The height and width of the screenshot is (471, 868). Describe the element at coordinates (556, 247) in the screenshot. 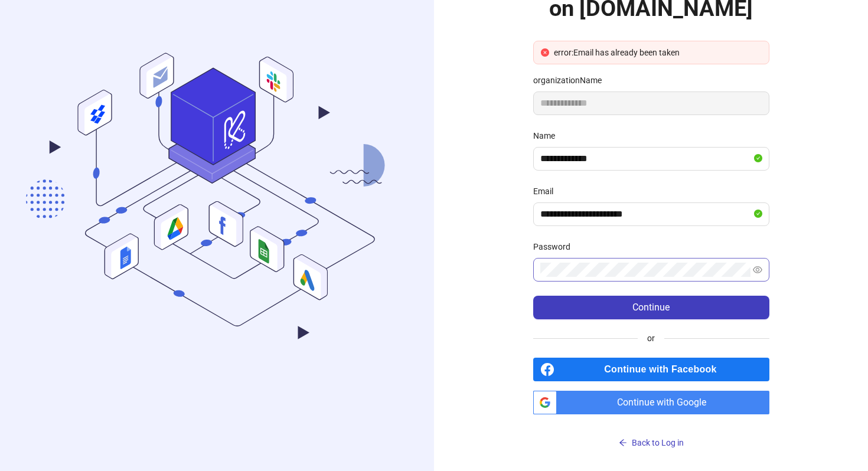

I see `label: Password` at that location.